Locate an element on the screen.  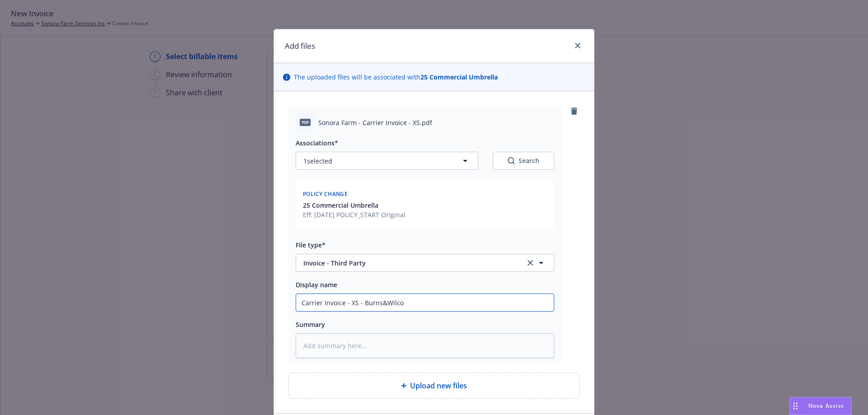
button: 1selected is located at coordinates (387, 161).